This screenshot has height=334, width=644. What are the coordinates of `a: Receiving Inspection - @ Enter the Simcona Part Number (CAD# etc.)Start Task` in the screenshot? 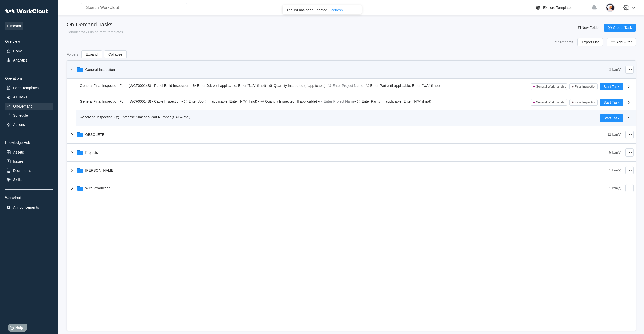 It's located at (356, 118).